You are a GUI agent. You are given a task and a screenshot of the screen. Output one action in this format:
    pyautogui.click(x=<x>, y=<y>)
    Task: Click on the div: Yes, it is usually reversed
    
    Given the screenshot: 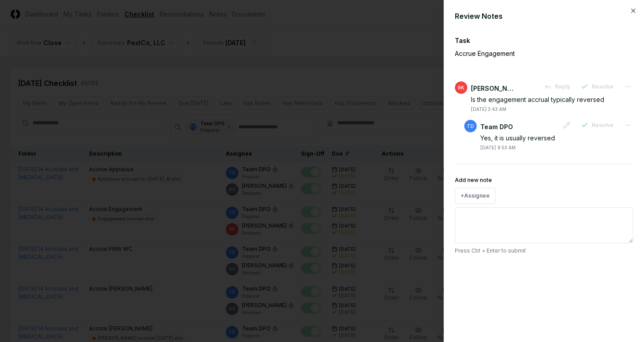 What is the action you would take?
    pyautogui.click(x=557, y=138)
    